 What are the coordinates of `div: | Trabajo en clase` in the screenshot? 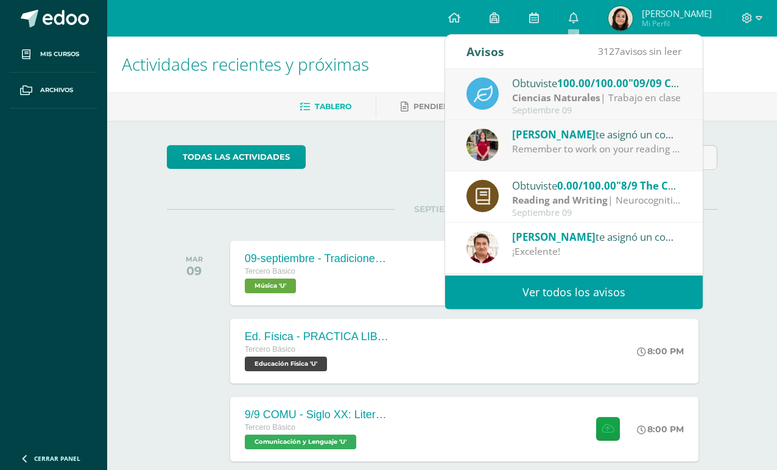 It's located at (597, 97).